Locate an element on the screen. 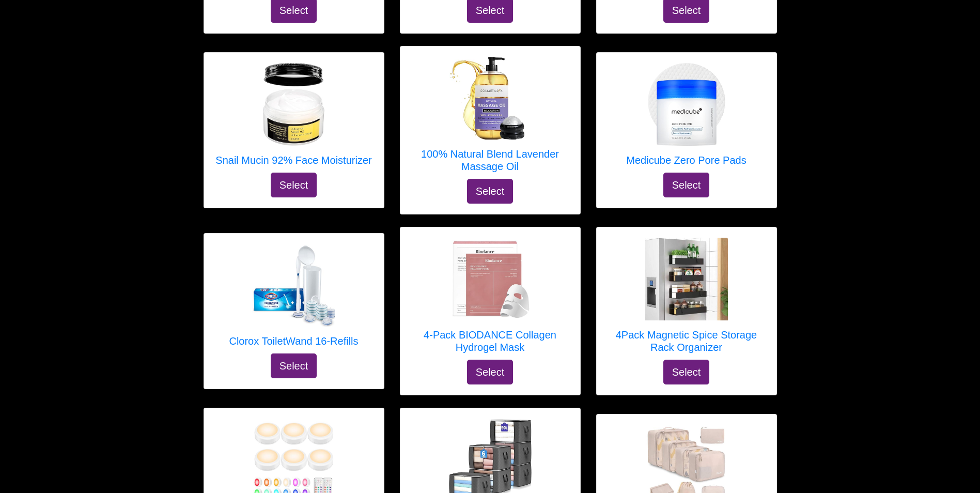  a: Clorox ToiletWand 16-Refills Clorox ToiletWand 16-Refills is located at coordinates (293, 298).